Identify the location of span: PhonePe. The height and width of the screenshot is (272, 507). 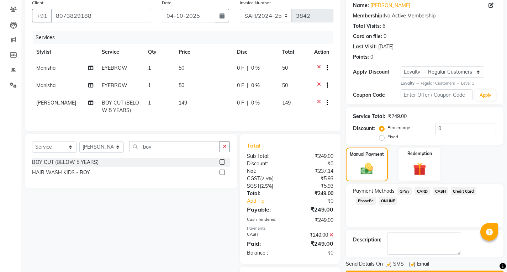
(366, 201).